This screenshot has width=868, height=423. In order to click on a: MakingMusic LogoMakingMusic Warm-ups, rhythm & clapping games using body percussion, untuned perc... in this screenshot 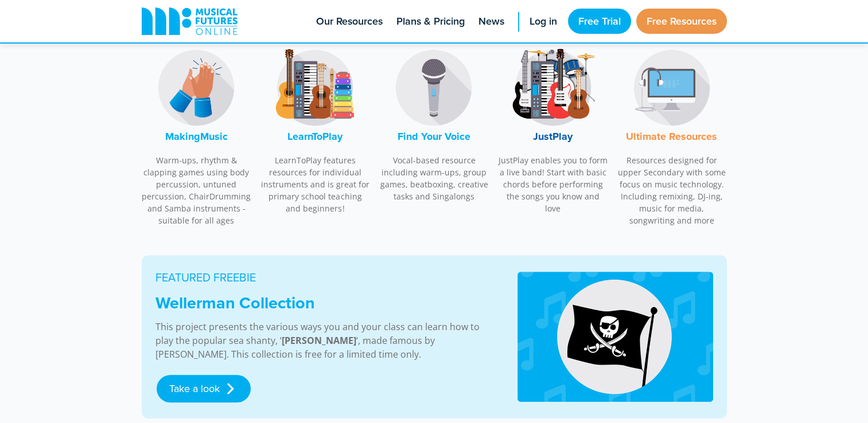, I will do `click(197, 136)`.